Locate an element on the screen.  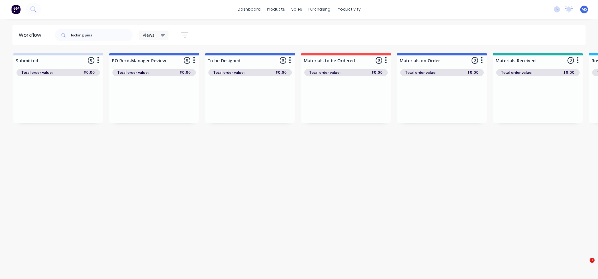
div: productivity is located at coordinates (349, 9).